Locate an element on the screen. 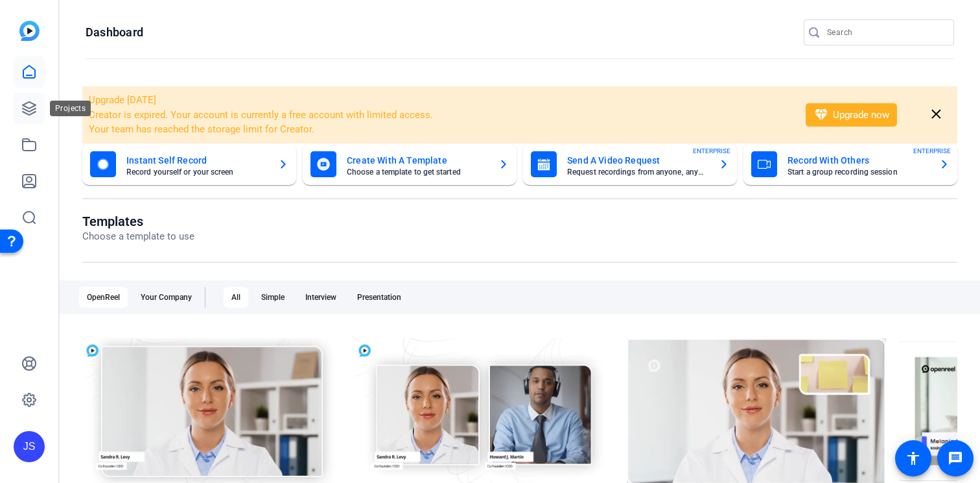 The image size is (980, 483). div: Your Company is located at coordinates (166, 297).